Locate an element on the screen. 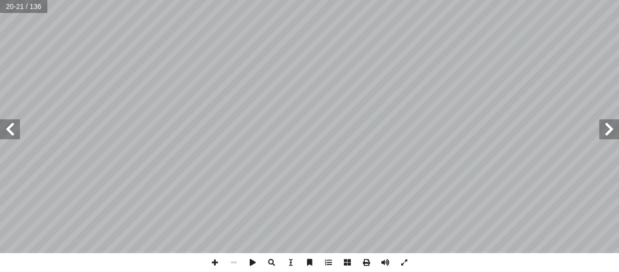 Image resolution: width=619 pixels, height=272 pixels. span: الصفحات is located at coordinates (348, 262).